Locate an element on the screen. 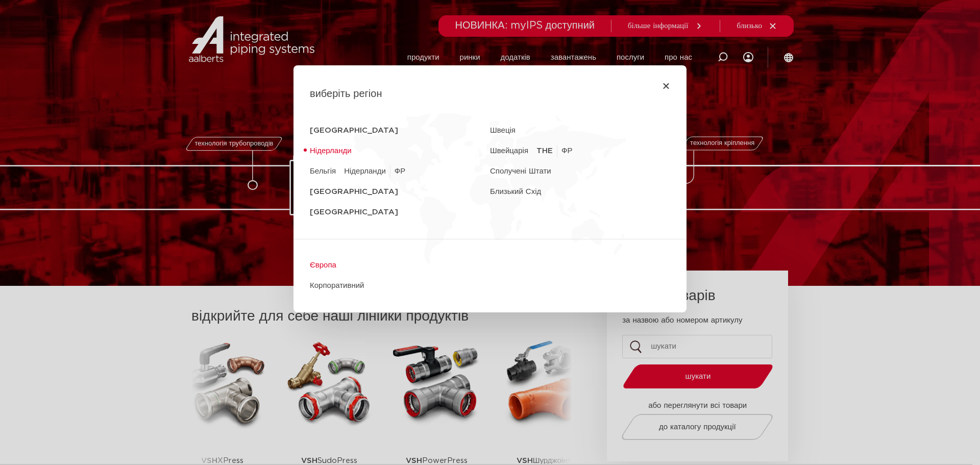 The image size is (980, 465). a: Європа is located at coordinates (490, 265).